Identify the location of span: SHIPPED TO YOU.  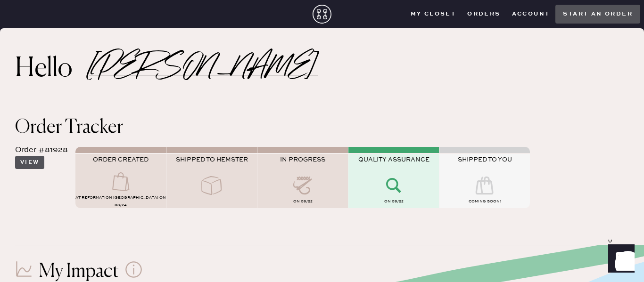
(485, 160).